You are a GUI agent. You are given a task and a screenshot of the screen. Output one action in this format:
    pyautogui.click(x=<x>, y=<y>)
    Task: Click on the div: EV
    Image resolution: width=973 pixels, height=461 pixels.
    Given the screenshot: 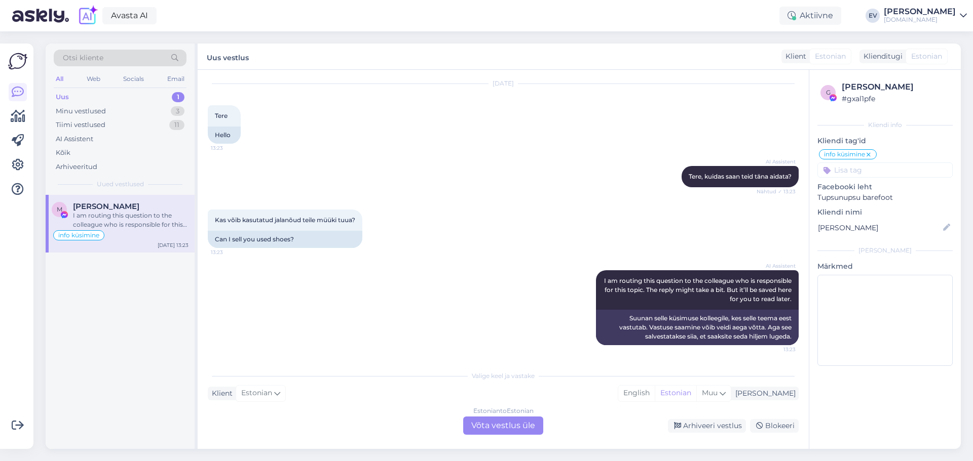 What is the action you would take?
    pyautogui.click(x=872, y=16)
    